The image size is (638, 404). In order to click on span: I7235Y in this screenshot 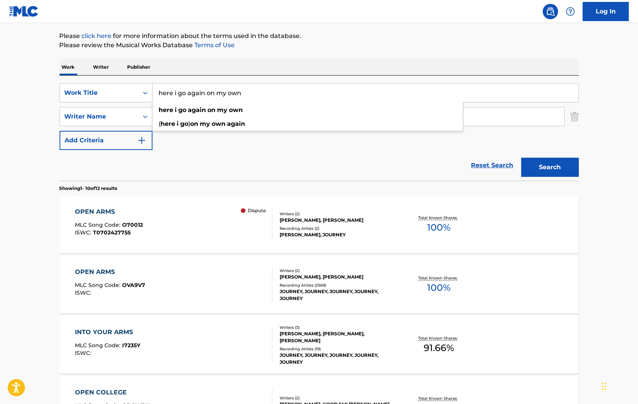, I will do `click(131, 346)`.